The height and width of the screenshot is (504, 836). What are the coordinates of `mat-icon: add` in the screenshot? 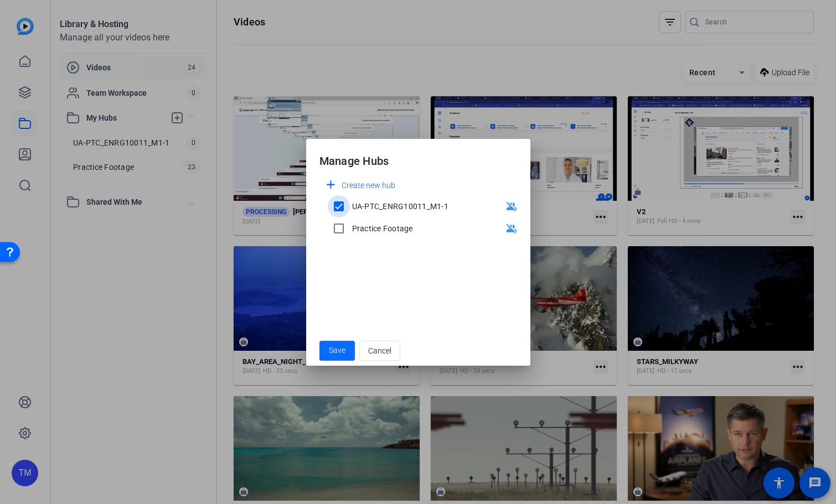 It's located at (331, 185).